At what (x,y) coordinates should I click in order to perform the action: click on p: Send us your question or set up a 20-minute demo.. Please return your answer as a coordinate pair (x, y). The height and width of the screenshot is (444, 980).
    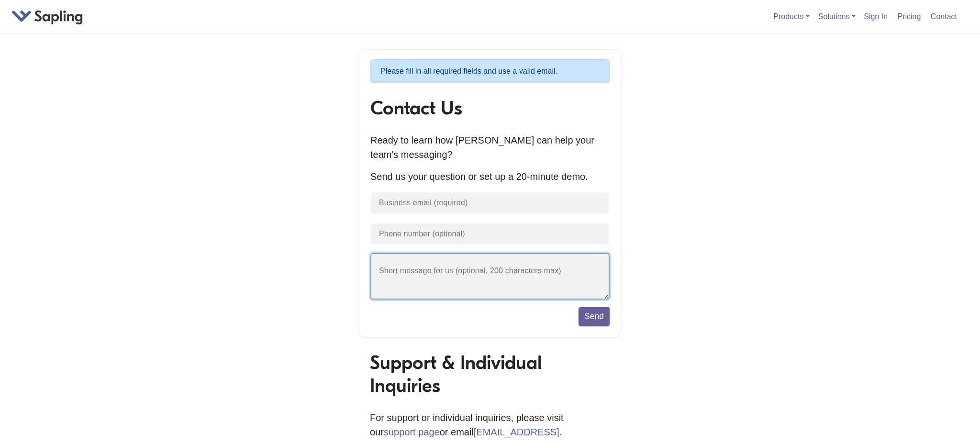
    Looking at the image, I should click on (490, 176).